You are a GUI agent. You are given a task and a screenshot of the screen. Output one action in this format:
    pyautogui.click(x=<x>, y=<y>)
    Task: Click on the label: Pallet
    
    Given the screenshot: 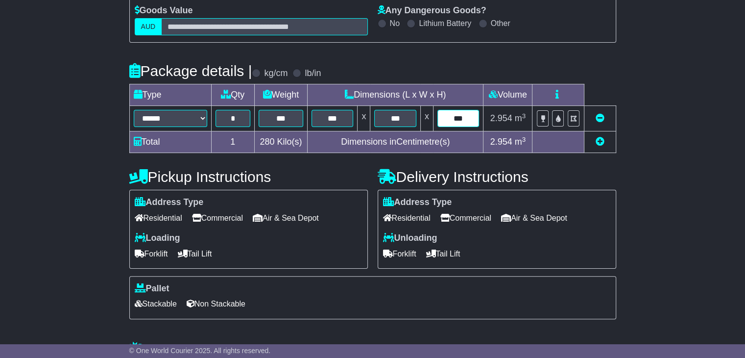 What is the action you would take?
    pyautogui.click(x=152, y=289)
    